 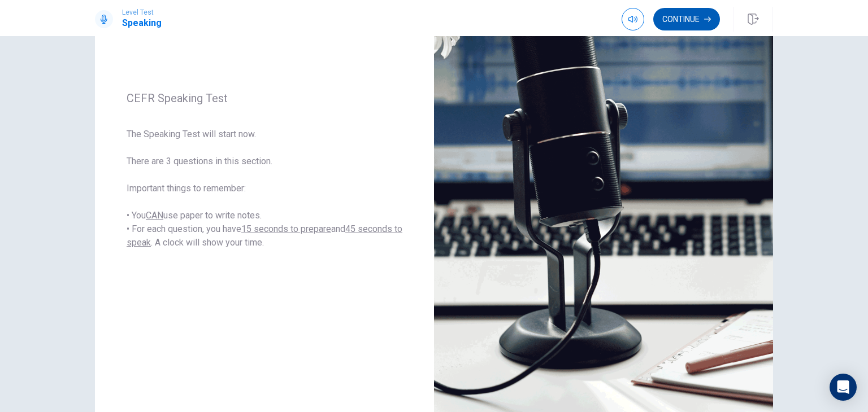 I want to click on span: The Speaking Test will start now. There are 3 questions in this section. Important things to reme..., so click(x=264, y=189).